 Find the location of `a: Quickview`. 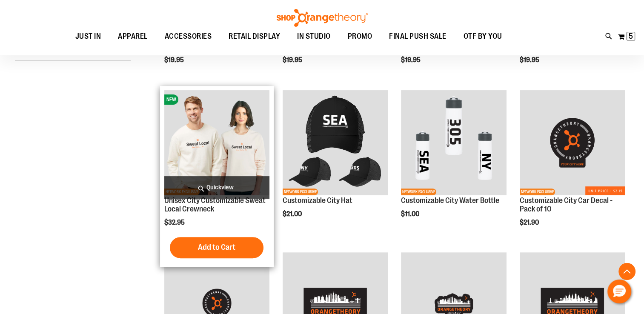

a: Quickview is located at coordinates (217, 187).